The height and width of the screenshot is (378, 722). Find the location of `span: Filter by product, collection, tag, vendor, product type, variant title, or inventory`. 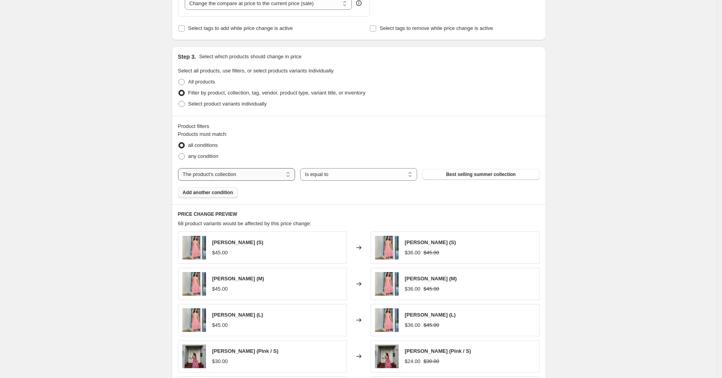

span: Filter by product, collection, tag, vendor, product type, variant title, or inventory is located at coordinates (277, 93).